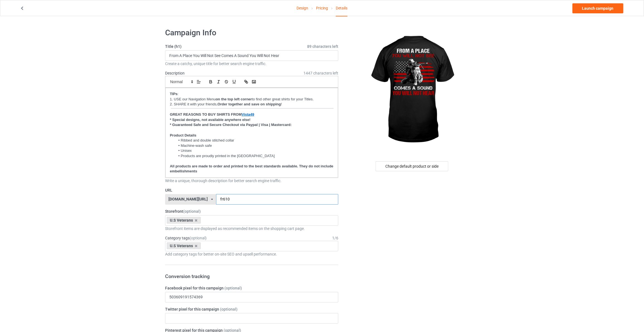 This screenshot has width=644, height=332. I want to click on img: Screenshot_at_Jul_03_11-49-29.png, so click(252, 109).